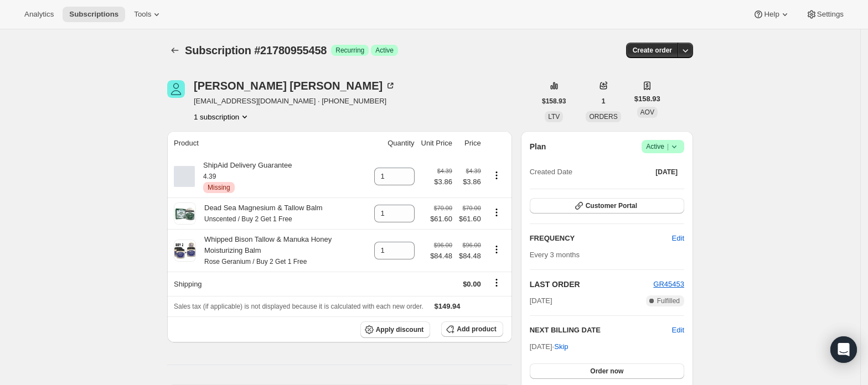  I want to click on div: ShipAid Delivery Guarantee, so click(243, 176).